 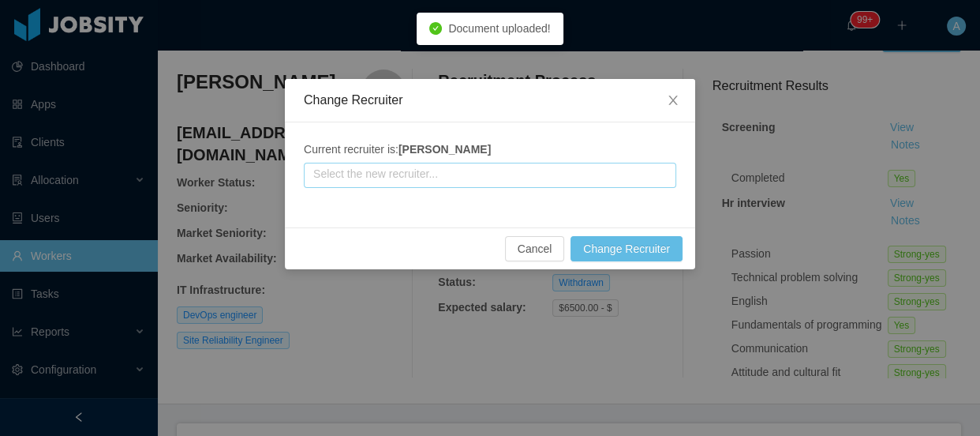 I want to click on i: icon: close, so click(x=673, y=100).